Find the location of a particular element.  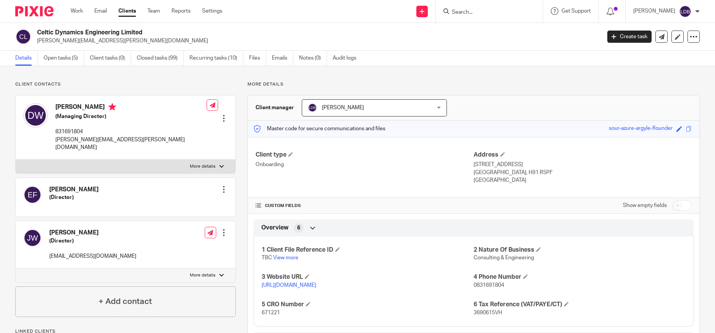

a: Recurring tasks (10) is located at coordinates (216, 58).